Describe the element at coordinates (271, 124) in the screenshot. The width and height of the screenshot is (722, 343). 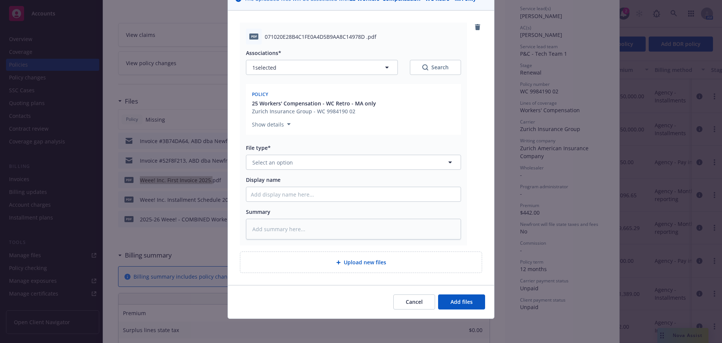
I see `button: Show details` at that location.